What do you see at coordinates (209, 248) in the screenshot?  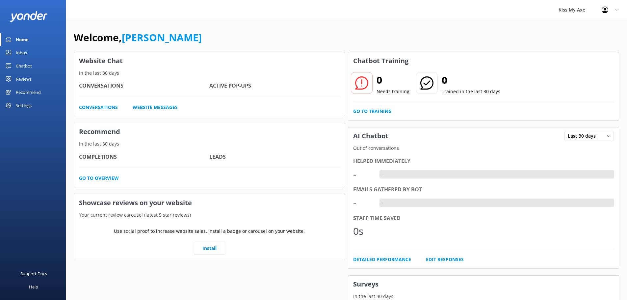 I see `a: Install` at bounding box center [209, 248].